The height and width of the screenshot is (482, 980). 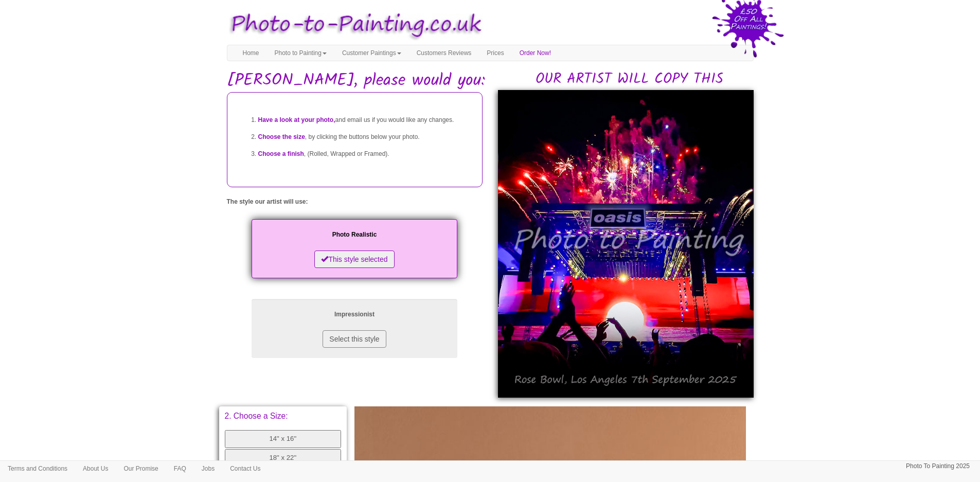 What do you see at coordinates (495, 53) in the screenshot?
I see `a: Prices` at bounding box center [495, 53].